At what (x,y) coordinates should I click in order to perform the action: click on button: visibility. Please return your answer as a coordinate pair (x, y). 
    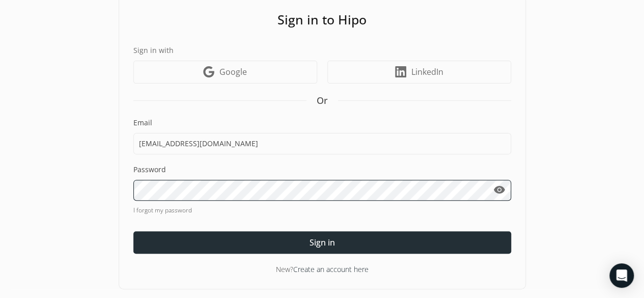
    Looking at the image, I should click on (499, 190).